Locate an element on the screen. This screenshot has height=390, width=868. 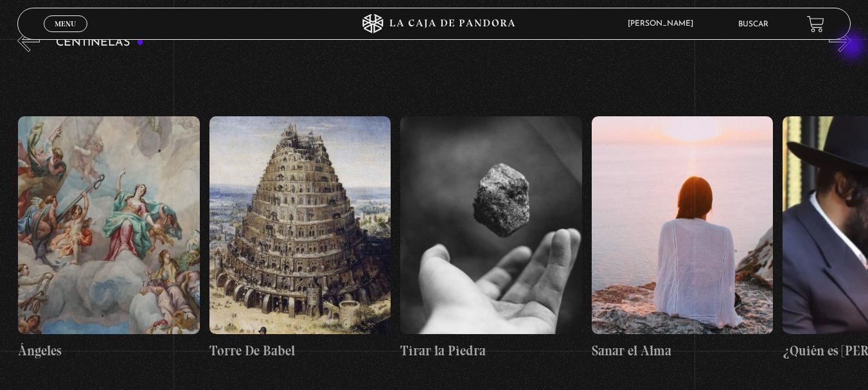
h4: Sanar el Alma is located at coordinates (682, 351).